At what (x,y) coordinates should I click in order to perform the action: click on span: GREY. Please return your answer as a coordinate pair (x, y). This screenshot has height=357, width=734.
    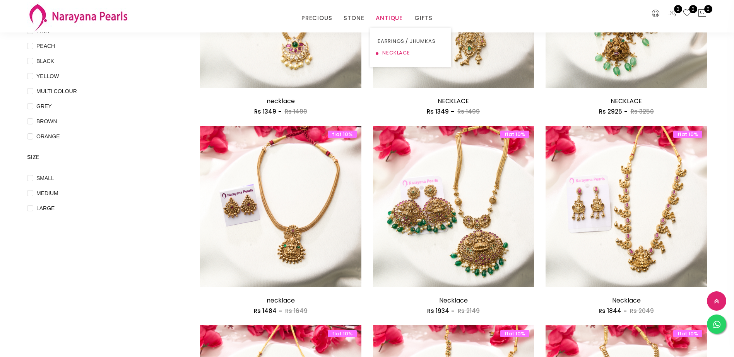
    Looking at the image, I should click on (44, 106).